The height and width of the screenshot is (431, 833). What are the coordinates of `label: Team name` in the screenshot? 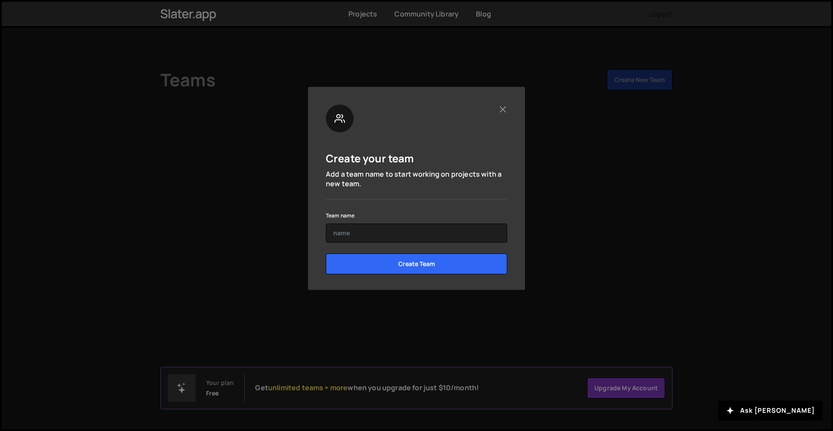 It's located at (340, 216).